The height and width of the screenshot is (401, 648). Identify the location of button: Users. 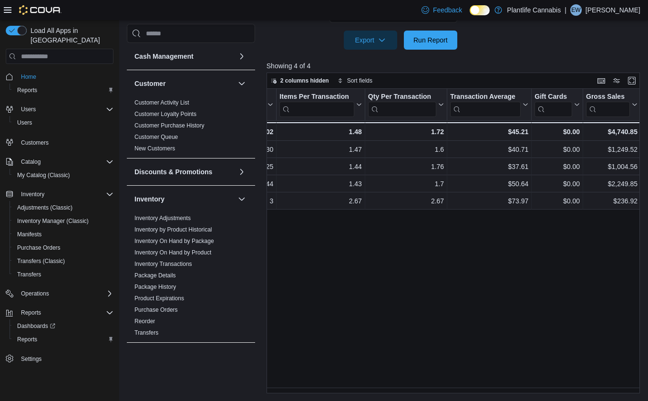
(60, 109).